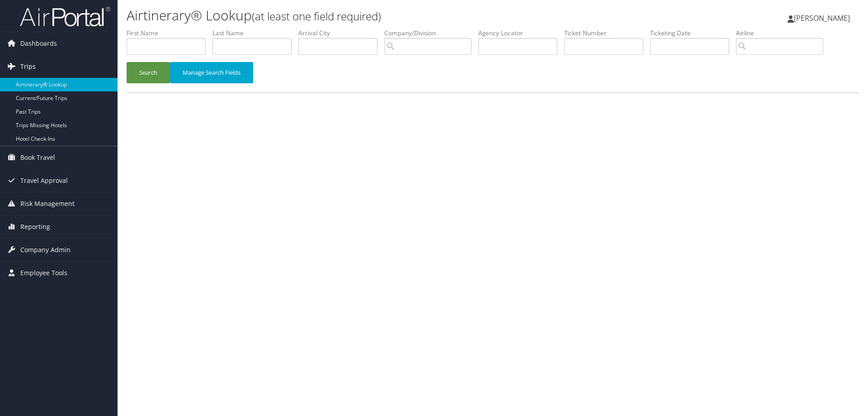 This screenshot has width=868, height=416. I want to click on button: Manage Search Fields, so click(212, 73).